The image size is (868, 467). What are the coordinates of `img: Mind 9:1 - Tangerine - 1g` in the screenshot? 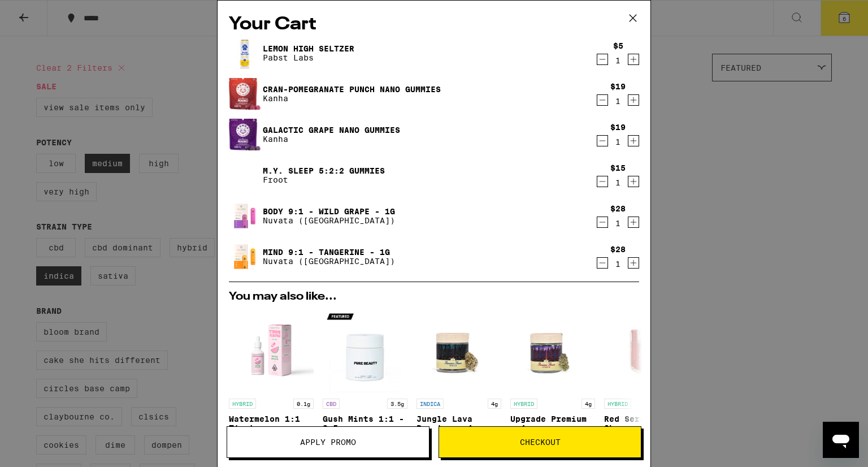 It's located at (245, 257).